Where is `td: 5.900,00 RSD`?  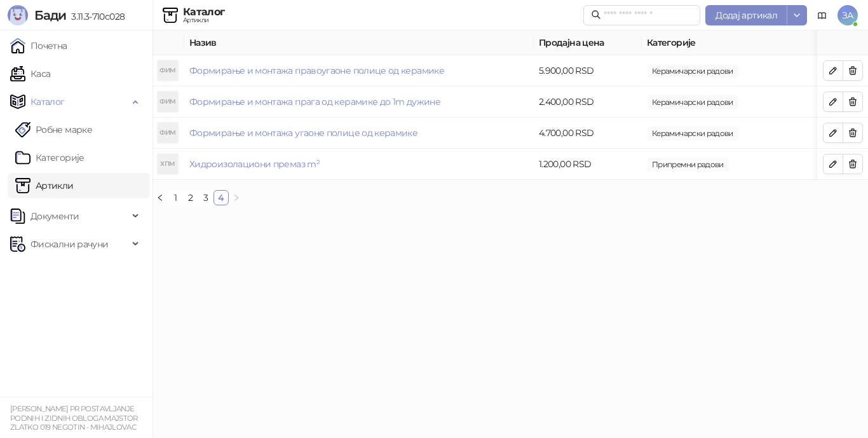
td: 5.900,00 RSD is located at coordinates (588, 70).